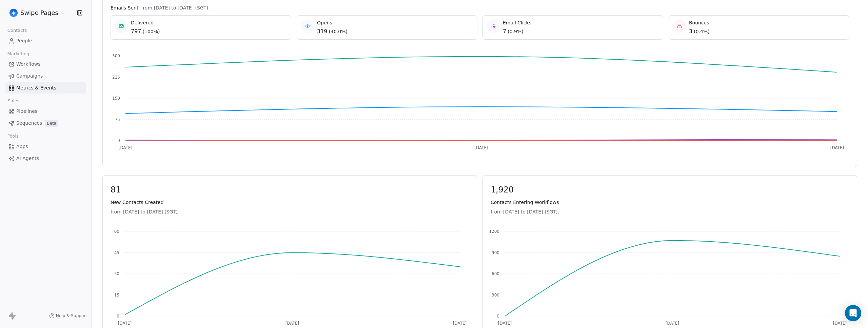 The image size is (868, 328). I want to click on a: People, so click(45, 41).